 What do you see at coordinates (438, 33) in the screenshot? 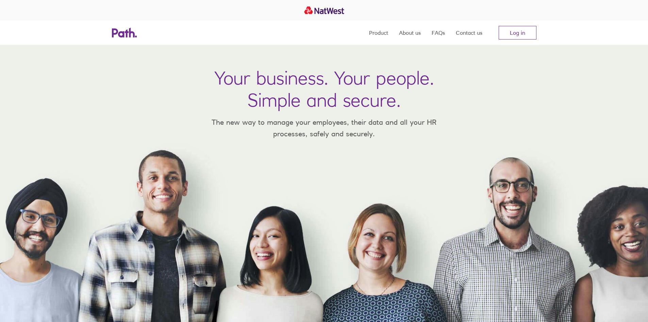
I see `a: FAQs` at bounding box center [438, 33].